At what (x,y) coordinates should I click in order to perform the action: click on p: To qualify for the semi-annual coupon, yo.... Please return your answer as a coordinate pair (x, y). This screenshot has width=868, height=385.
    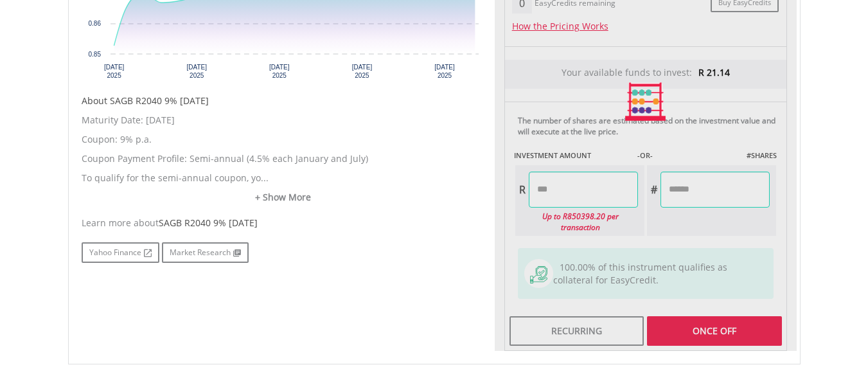
    Looking at the image, I should click on (284, 178).